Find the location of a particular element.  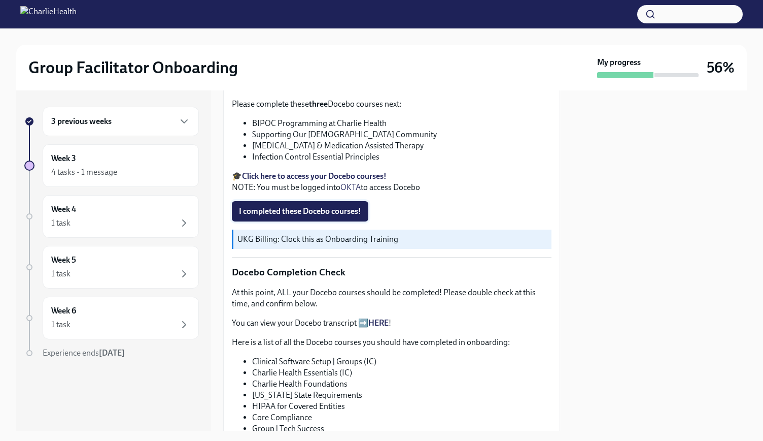

a: Click here to access your Docebo courses! is located at coordinates (314, 176).